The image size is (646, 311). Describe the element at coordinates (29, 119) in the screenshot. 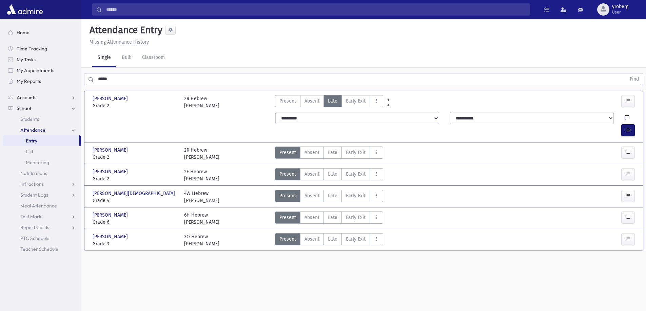

I see `span: Students` at that location.